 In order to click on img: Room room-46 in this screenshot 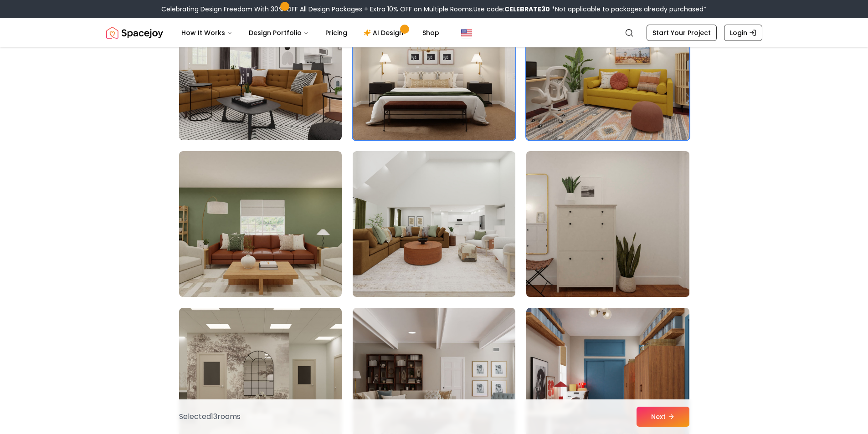, I will do `click(260, 224)`.